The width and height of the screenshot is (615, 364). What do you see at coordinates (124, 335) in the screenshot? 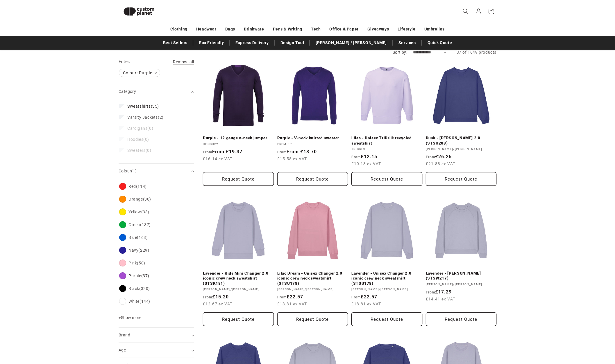
I see `span: Brand` at bounding box center [124, 335].